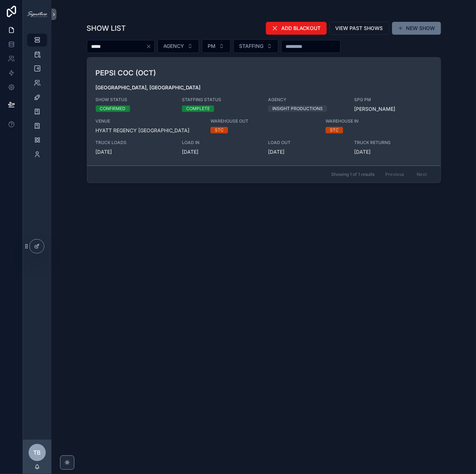 The image size is (476, 474). What do you see at coordinates (416, 28) in the screenshot?
I see `button: NEW SHOW` at bounding box center [416, 28].